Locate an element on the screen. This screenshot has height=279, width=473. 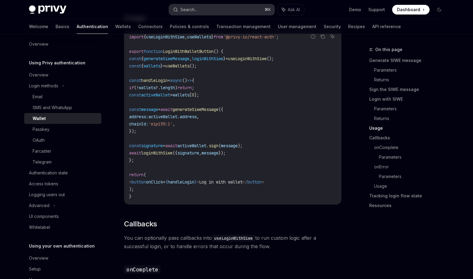
h5: Using your own authentication is located at coordinates (62, 246).